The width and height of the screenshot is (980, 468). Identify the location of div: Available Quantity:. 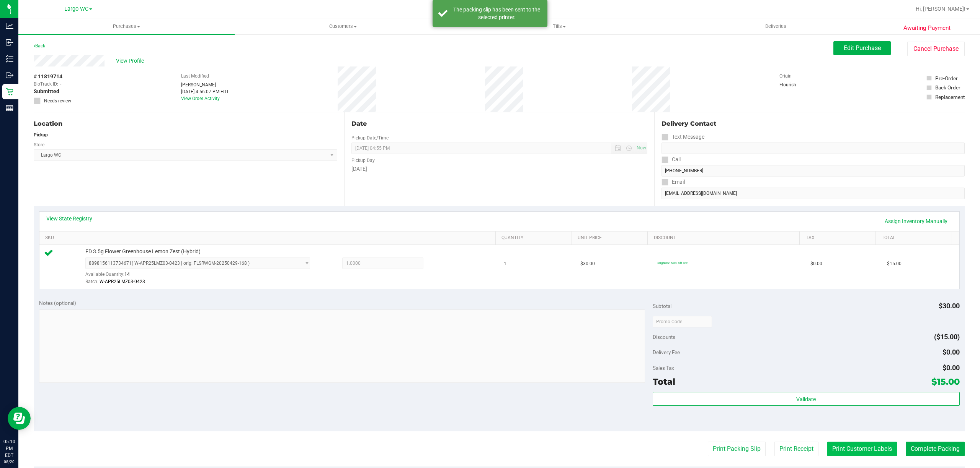
(204, 276).